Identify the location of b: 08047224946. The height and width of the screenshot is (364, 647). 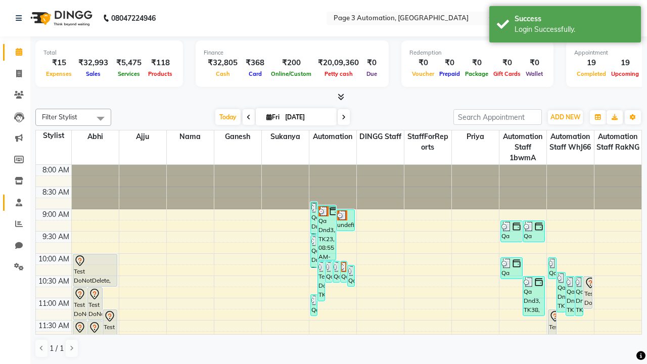
(134, 18).